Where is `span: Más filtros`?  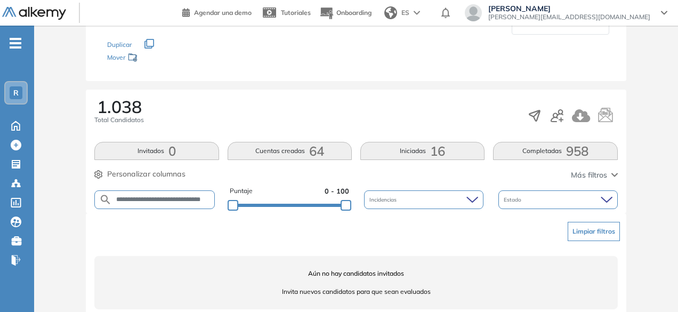
span: Más filtros is located at coordinates (589, 175).